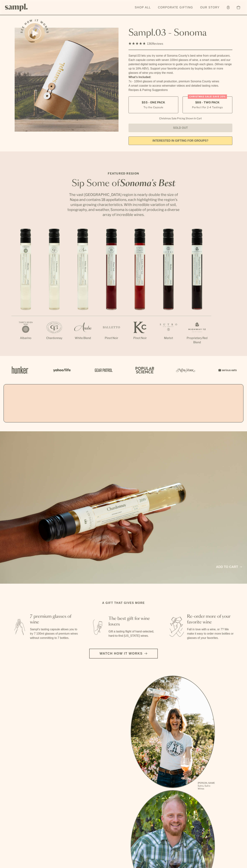 This screenshot has width=247, height=868. Describe the element at coordinates (140, 77) in the screenshot. I see `strong: What’s Included:` at that location.